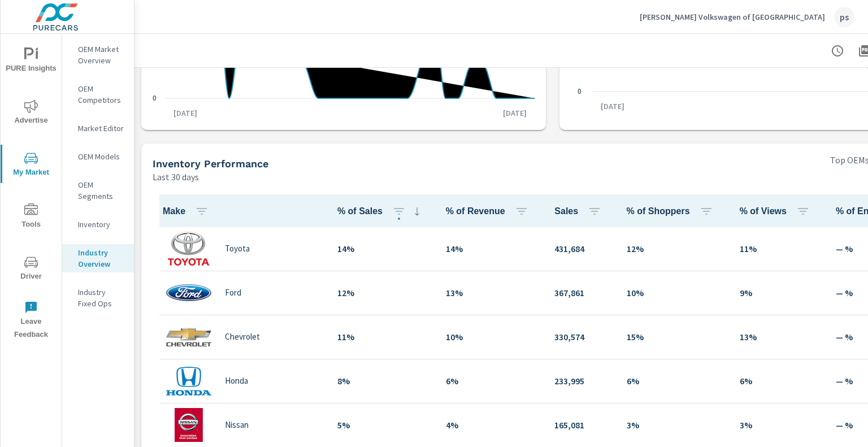 Image resolution: width=868 pixels, height=447 pixels. Describe the element at coordinates (382, 425) in the screenshot. I see `p: 5%` at that location.